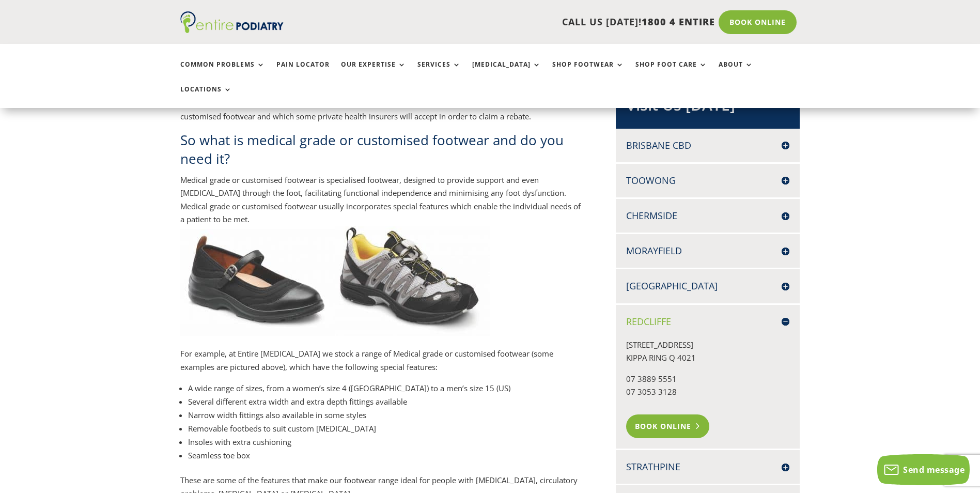  What do you see at coordinates (678, 22) in the screenshot?
I see `span: 1800 4 ENTIRE` at bounding box center [678, 22].